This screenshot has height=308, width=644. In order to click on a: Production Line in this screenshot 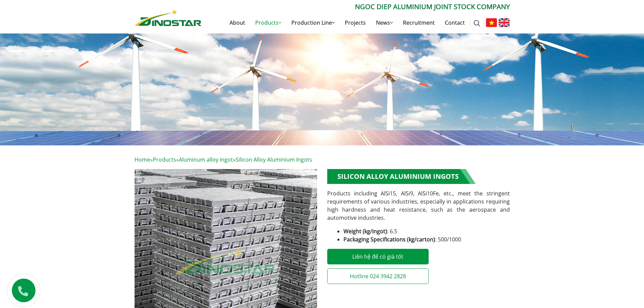, I will do `click(313, 23)`.